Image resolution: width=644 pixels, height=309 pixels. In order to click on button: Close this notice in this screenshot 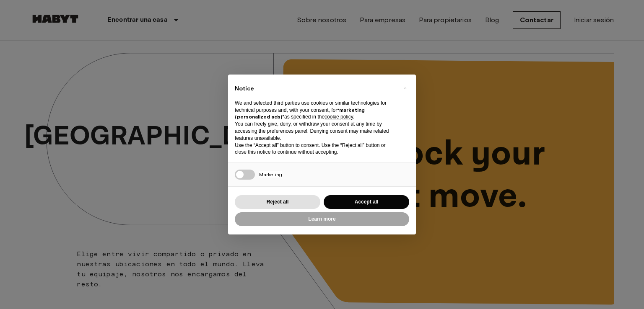, I will do `click(405, 88)`.